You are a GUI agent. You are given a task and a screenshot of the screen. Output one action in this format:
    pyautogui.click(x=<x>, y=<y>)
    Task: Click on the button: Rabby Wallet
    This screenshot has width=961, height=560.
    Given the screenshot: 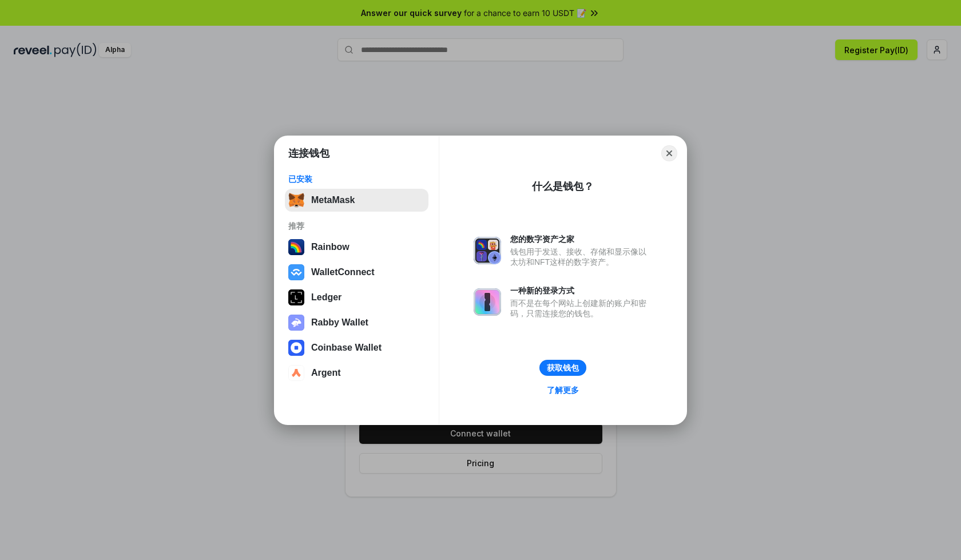 What is the action you would take?
    pyautogui.click(x=356, y=323)
    